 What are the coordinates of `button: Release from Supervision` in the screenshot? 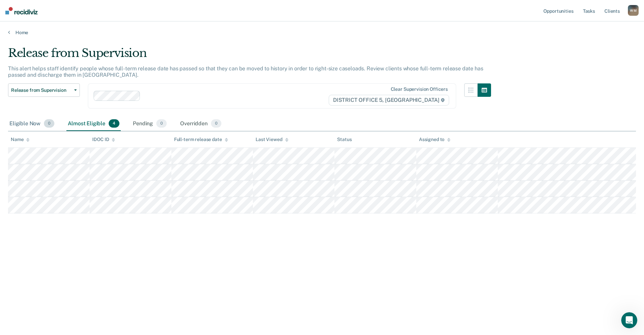 It's located at (44, 90).